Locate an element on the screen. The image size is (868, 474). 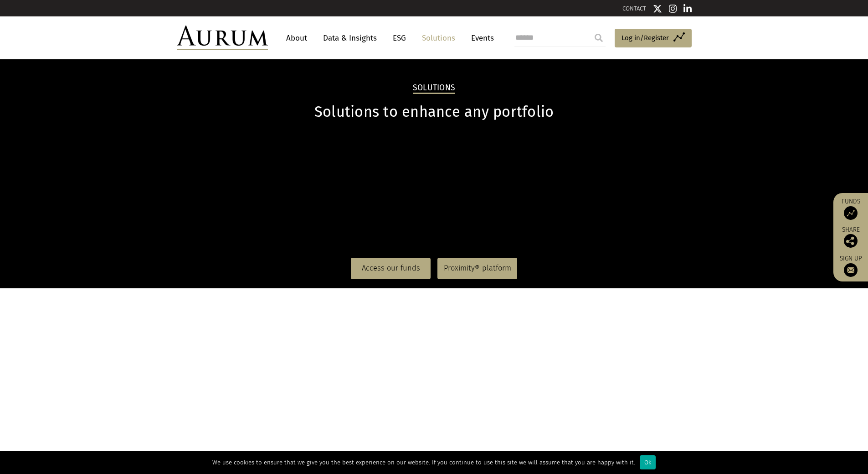
img: Linkedin icon is located at coordinates (688, 9).